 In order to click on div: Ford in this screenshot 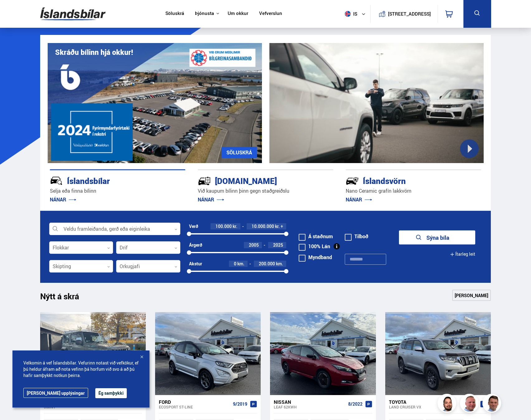, I will do `click(194, 402)`.